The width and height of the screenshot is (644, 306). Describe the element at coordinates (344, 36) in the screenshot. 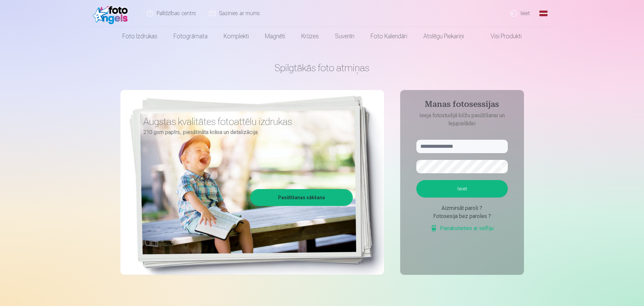

I see `a: Suvenīri` at that location.